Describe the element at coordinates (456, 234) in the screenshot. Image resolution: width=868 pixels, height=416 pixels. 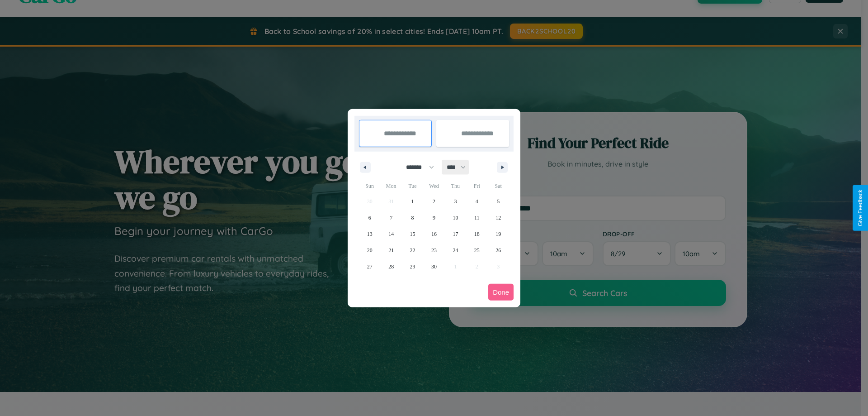
I see `span: 17` at that location.